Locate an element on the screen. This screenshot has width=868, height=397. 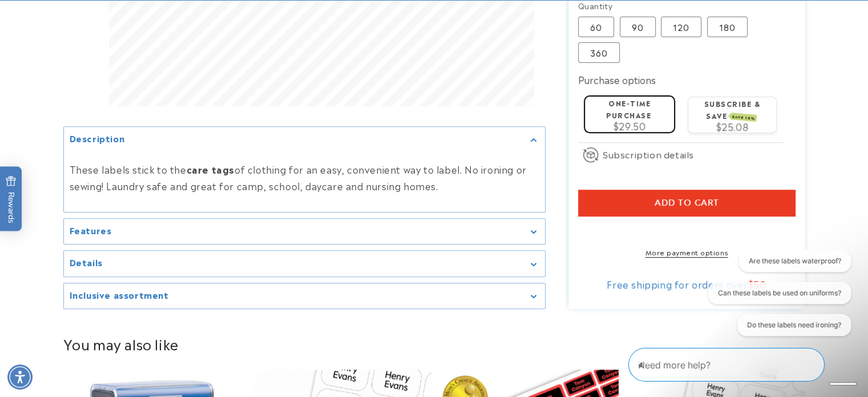
button: Can these labels be used on uniforms? is located at coordinates (81, 43).